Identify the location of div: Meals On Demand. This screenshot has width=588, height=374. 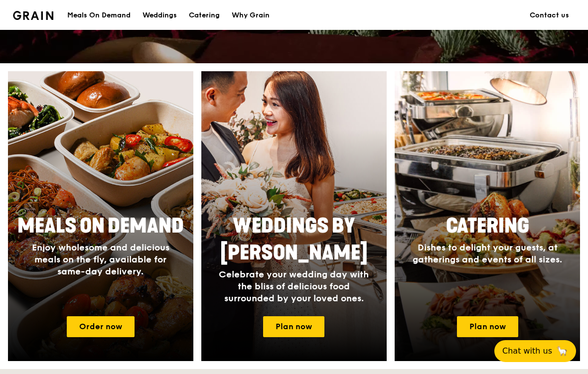
(99, 16).